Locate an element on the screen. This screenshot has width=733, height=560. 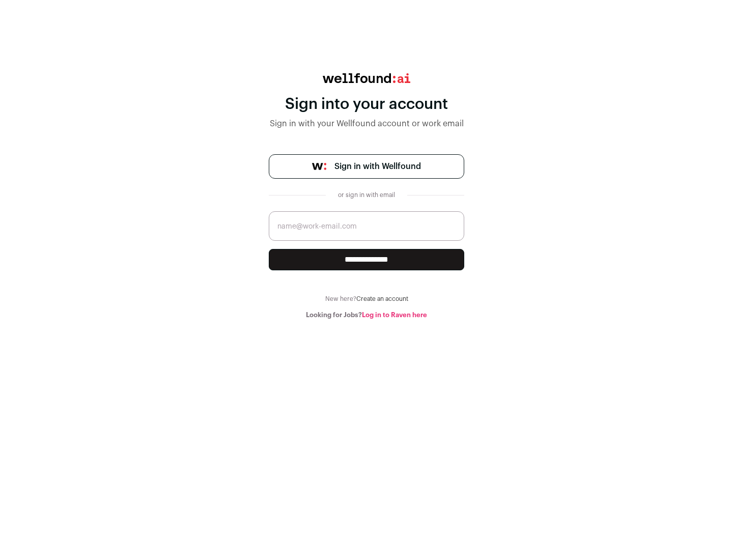
span: Sign in with Wellfound is located at coordinates (378, 167).